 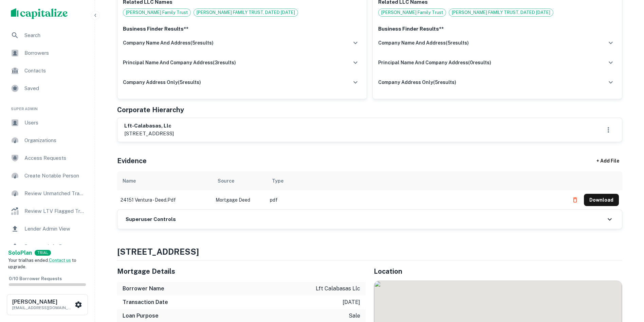 I want to click on h5: Mortgage Details, so click(x=241, y=271).